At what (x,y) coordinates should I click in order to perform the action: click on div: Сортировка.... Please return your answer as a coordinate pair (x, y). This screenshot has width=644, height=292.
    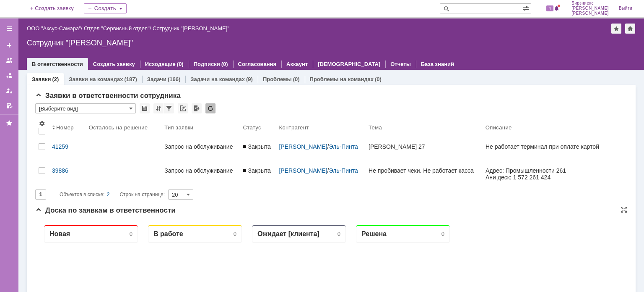
    Looking at the image, I should click on (158, 109).